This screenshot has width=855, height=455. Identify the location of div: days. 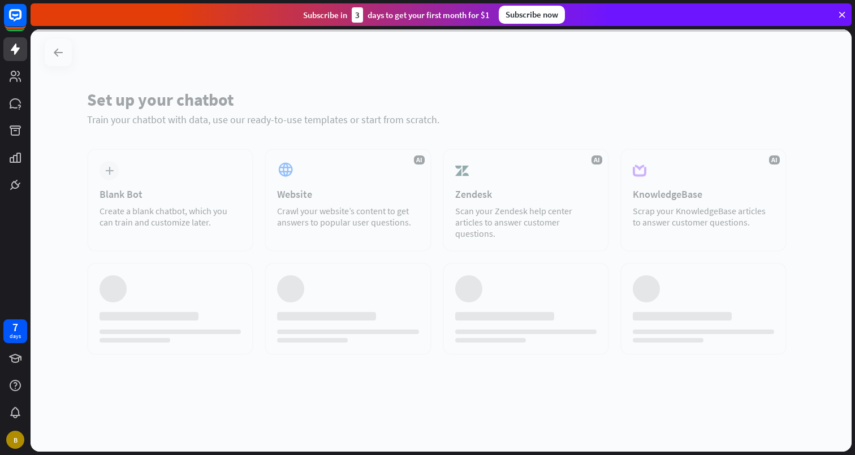
(15, 337).